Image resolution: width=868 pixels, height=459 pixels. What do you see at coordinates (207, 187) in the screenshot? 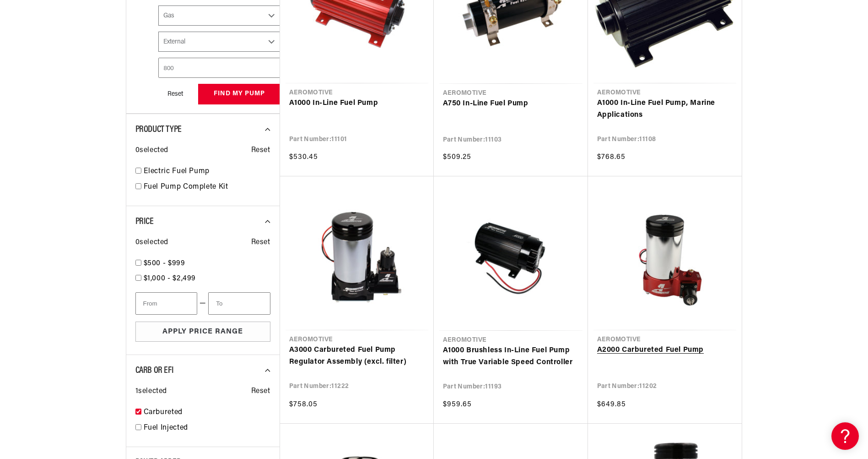
I see `a: Fuel Pump Complete Kit` at bounding box center [207, 187].